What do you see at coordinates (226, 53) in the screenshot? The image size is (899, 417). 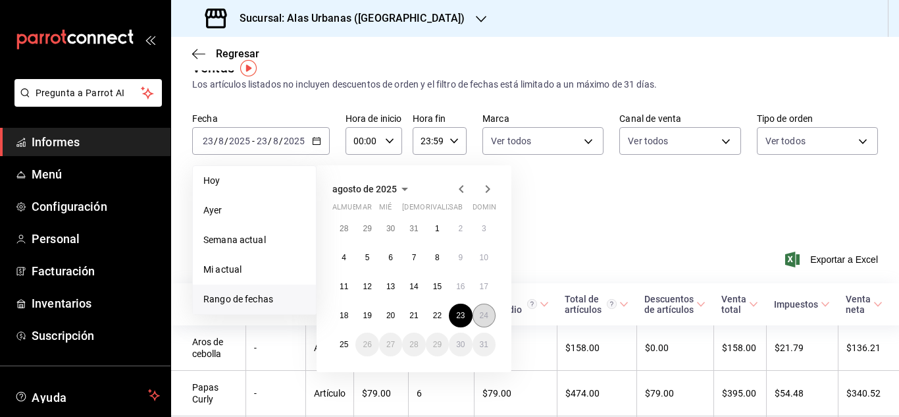 I see `button: Regresar` at bounding box center [226, 53].